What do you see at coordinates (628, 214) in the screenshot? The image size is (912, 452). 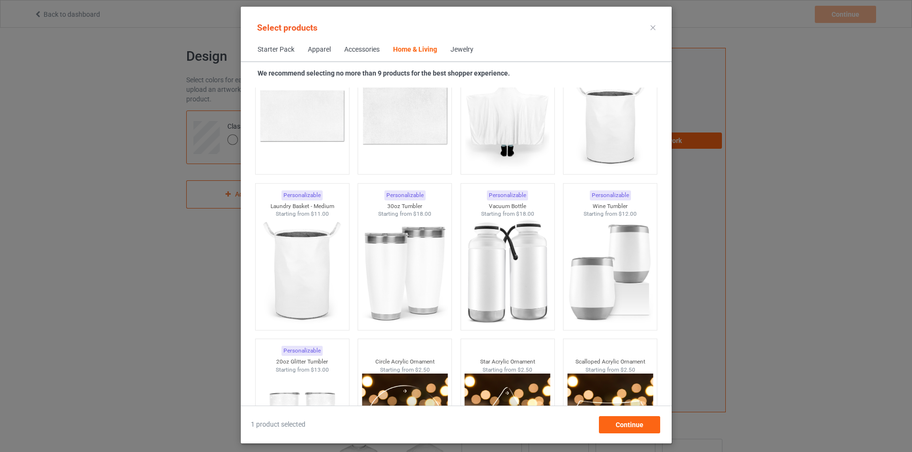 I see `span: $12.00` at bounding box center [628, 214].